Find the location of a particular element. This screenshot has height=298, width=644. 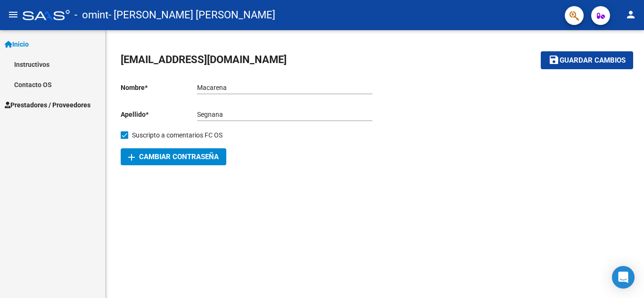

p: Nombre is located at coordinates (159, 88).